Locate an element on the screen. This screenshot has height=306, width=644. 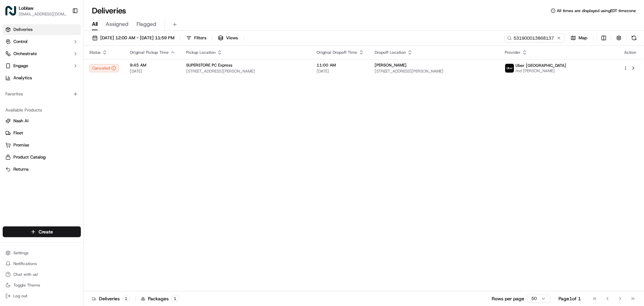
span: Nash AI is located at coordinates (21, 121).